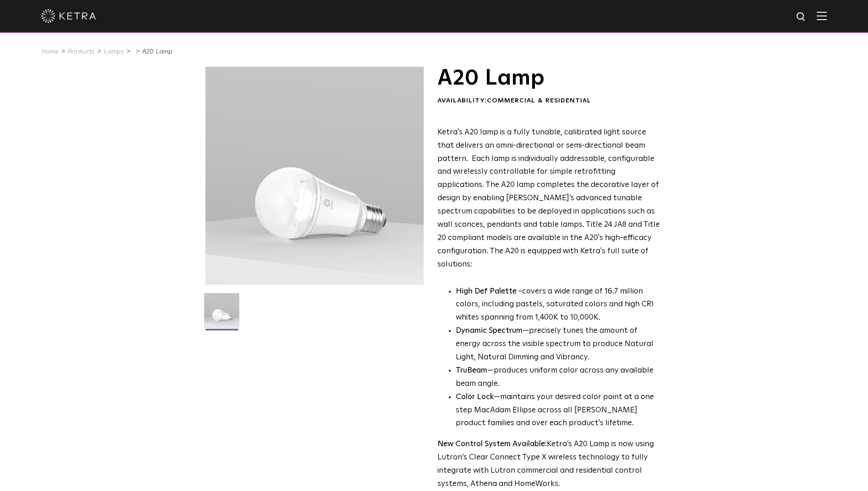  Describe the element at coordinates (548, 101) in the screenshot. I see `div: Availability:` at that location.